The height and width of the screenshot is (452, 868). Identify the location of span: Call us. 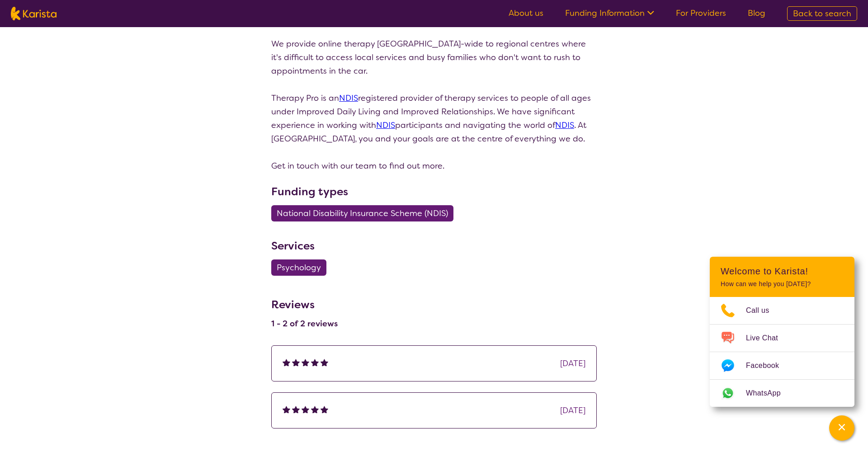
(763, 311).